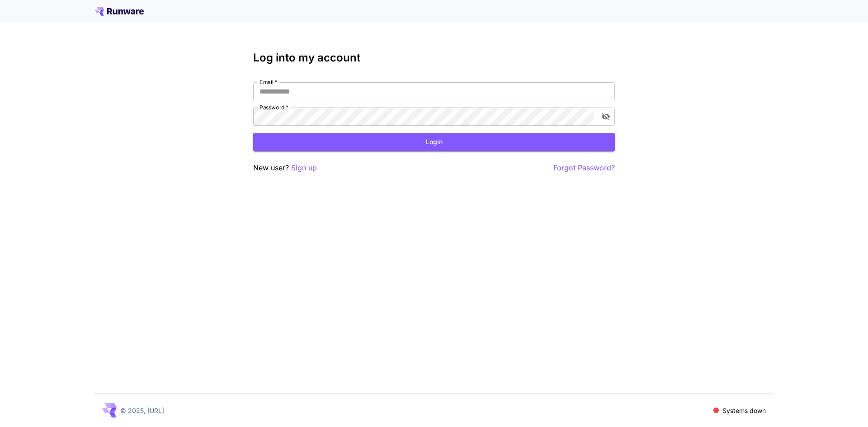 The height and width of the screenshot is (427, 868). Describe the element at coordinates (584, 168) in the screenshot. I see `p: Forgot Password?` at that location.